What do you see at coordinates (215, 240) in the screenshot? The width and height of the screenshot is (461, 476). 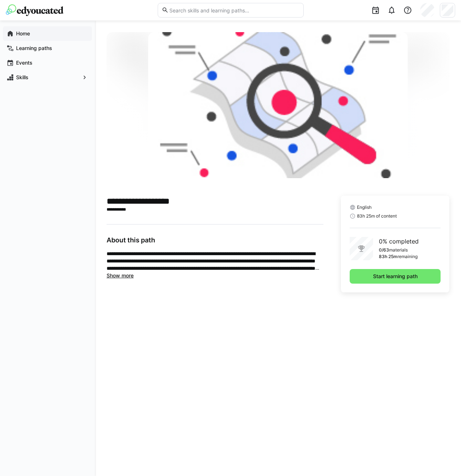 I see `h3: About this path` at bounding box center [215, 240].